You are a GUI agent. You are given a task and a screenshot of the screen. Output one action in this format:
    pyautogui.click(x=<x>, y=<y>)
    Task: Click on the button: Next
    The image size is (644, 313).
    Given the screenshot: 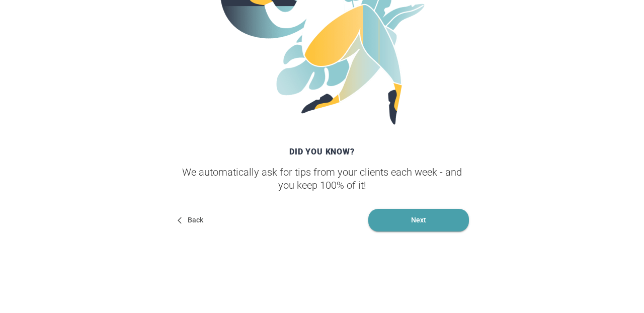 What is the action you would take?
    pyautogui.click(x=418, y=220)
    